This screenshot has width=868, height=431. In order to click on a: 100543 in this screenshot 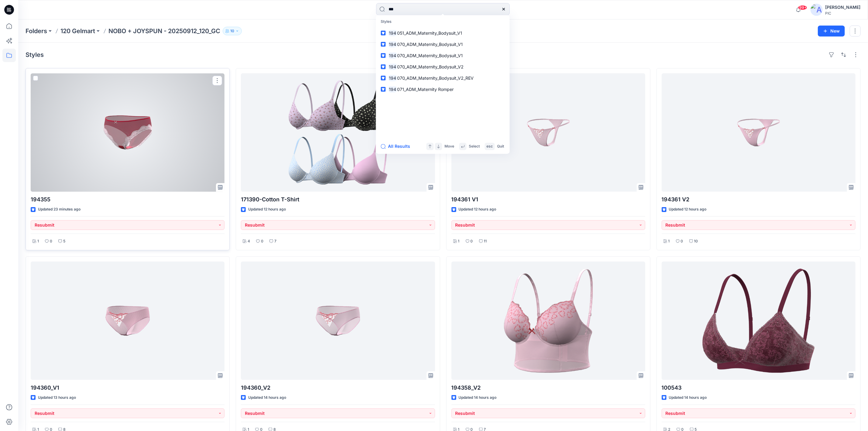, I will do `click(759, 320)`.